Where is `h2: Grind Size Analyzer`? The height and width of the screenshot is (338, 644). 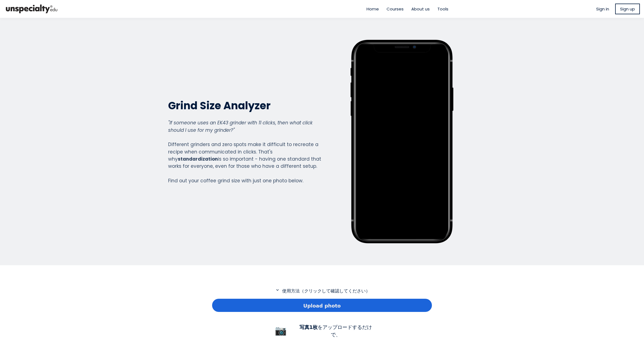 h2: Grind Size Analyzer is located at coordinates (245, 106).